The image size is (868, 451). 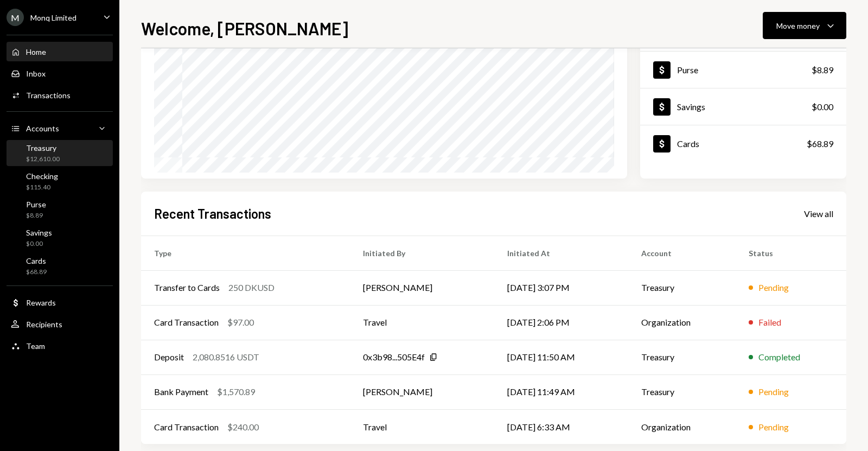 I want to click on div: Inbox, so click(x=36, y=74).